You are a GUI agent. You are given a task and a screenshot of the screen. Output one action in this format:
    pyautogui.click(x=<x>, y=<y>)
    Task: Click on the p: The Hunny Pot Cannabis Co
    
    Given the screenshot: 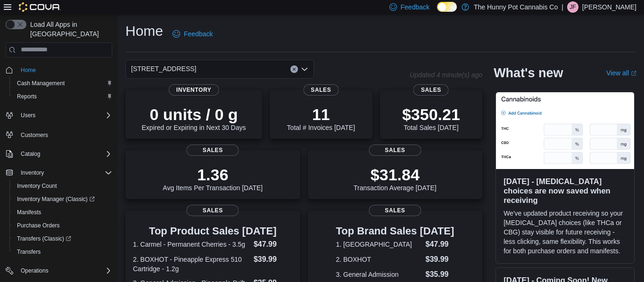 What is the action you would take?
    pyautogui.click(x=516, y=7)
    